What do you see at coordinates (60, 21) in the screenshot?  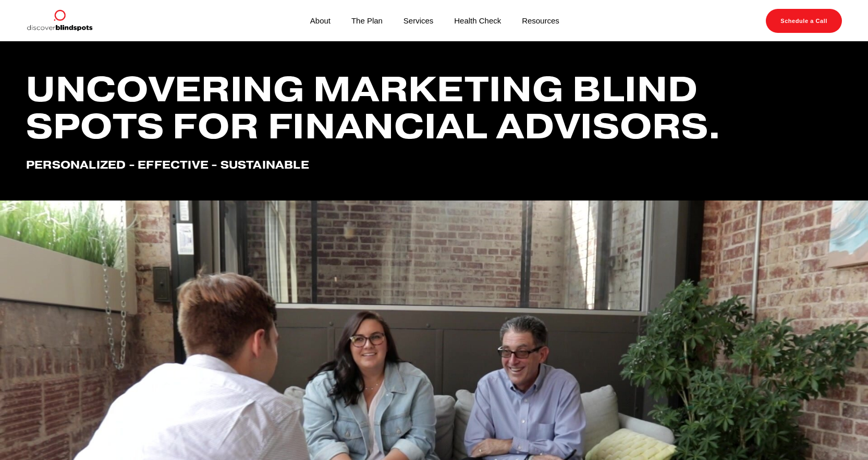 I see `a: Discover Blind Spots` at bounding box center [60, 21].